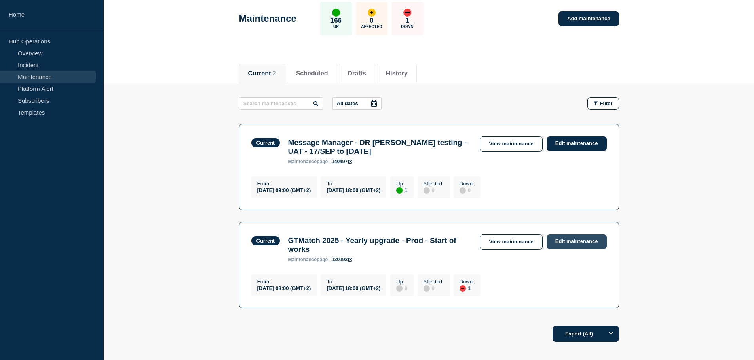  What do you see at coordinates (336, 27) in the screenshot?
I see `p: Up` at bounding box center [336, 27].